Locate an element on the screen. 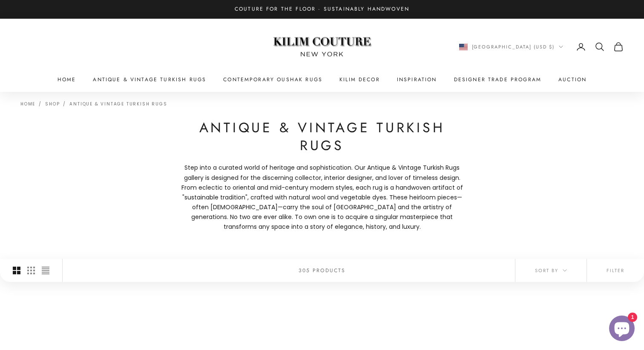 This screenshot has height=350, width=644. span: Sort by is located at coordinates (550, 271).